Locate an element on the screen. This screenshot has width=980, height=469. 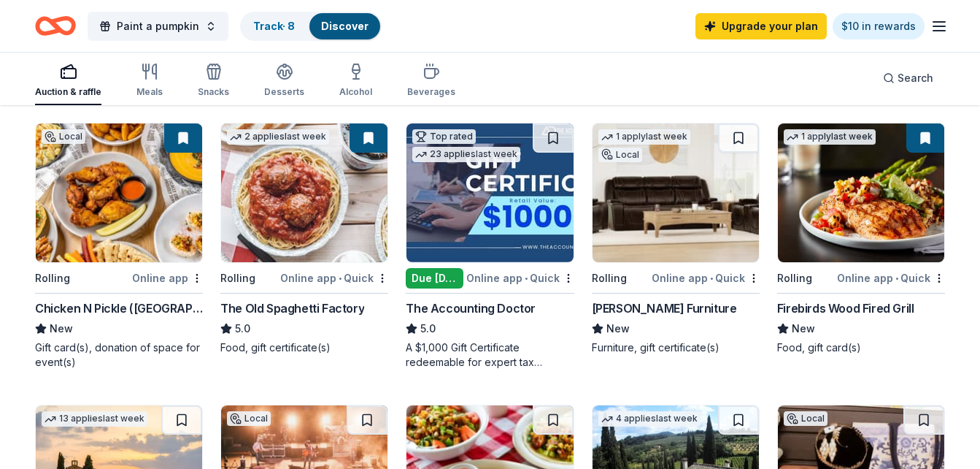
div: Desserts is located at coordinates (284, 92).